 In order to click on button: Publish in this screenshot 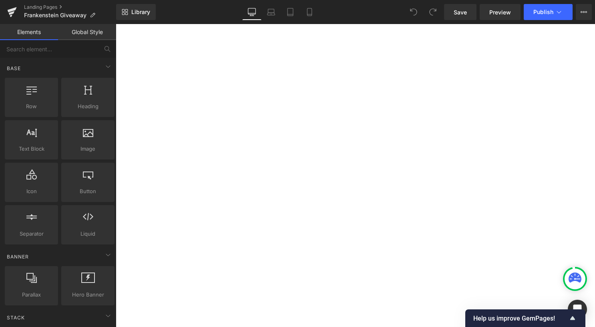, I will do `click(548, 12)`.